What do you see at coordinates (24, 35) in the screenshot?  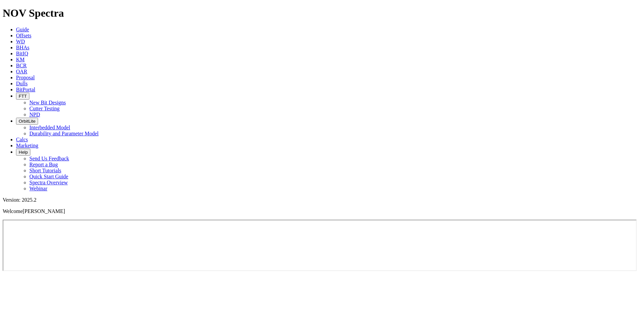 I see `a: Offsets` at bounding box center [24, 35].